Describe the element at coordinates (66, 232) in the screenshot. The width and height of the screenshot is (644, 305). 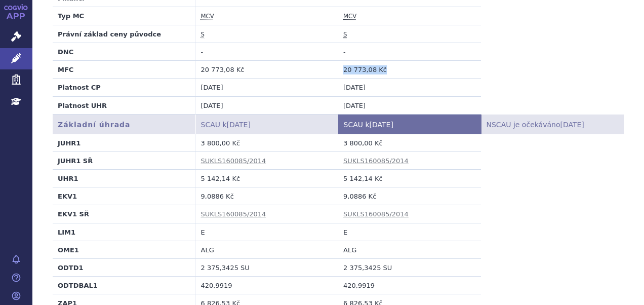
I see `strong: LIM1` at that location.